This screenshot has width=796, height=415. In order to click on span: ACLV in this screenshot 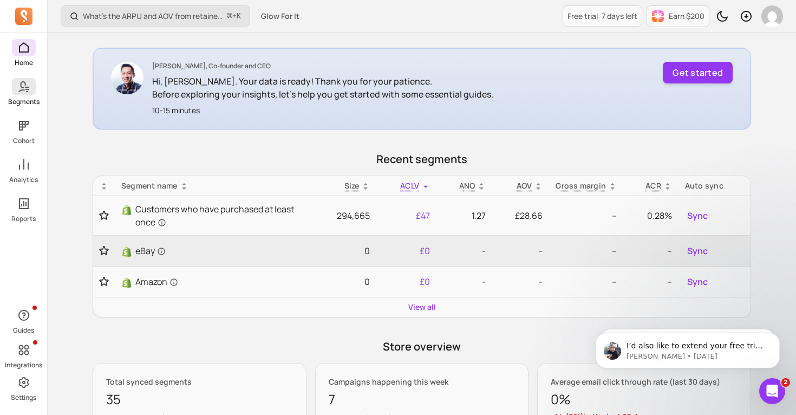, I will do `click(409, 185)`.